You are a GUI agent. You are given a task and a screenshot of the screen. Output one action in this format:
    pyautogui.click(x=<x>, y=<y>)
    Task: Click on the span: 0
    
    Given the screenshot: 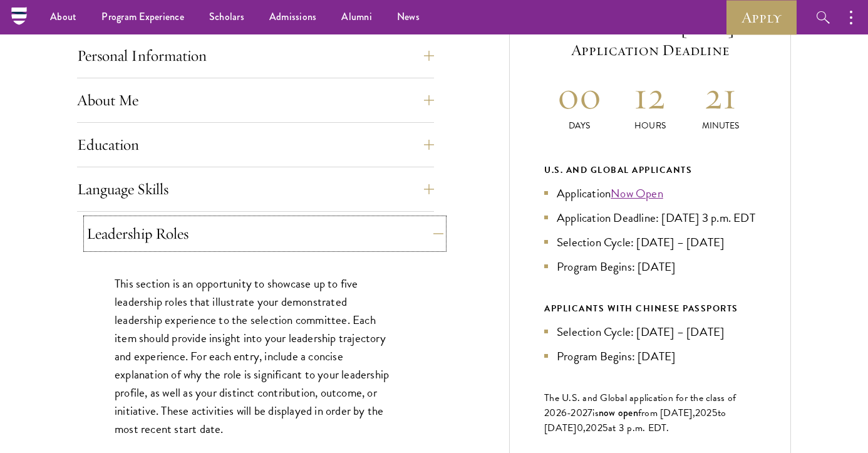 What is the action you would take?
    pyautogui.click(x=580, y=428)
    